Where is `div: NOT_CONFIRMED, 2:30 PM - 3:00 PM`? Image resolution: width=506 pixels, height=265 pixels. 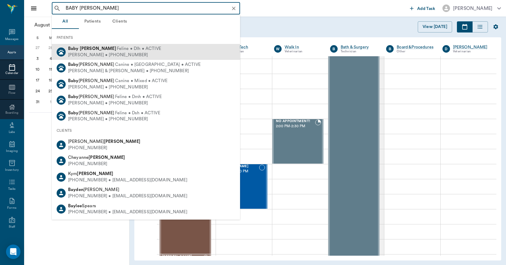
div: NOT_CONFIRMED, 2:30 PM - 3:00 PM is located at coordinates (241, 187).